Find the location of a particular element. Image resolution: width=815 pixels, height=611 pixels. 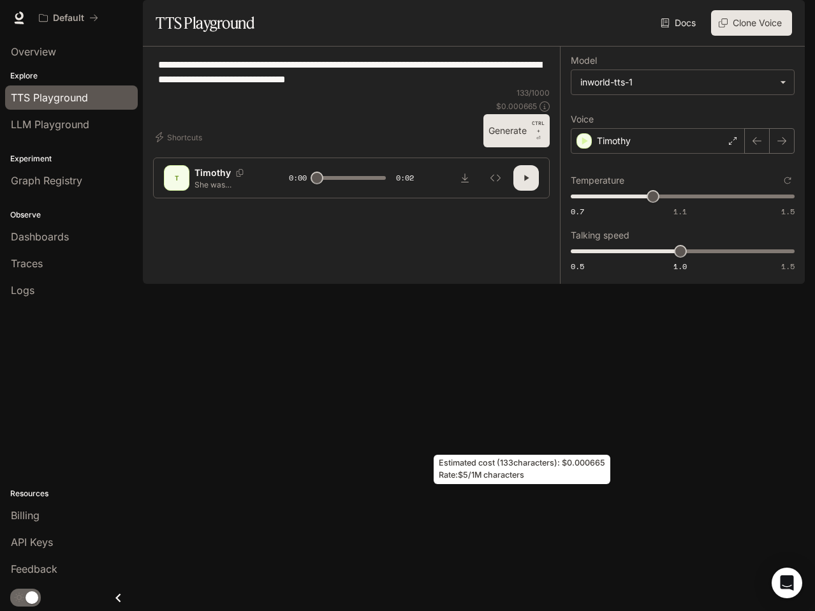

span: 1.1 is located at coordinates (680, 211).